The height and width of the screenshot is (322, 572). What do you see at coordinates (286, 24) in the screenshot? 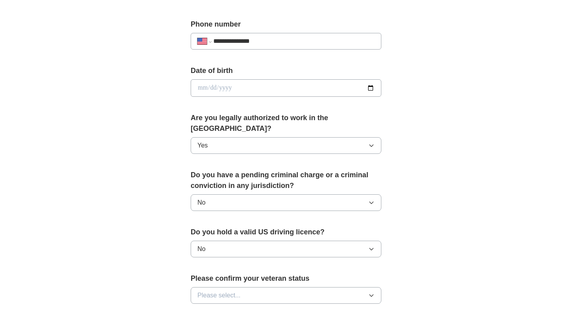
I see `label: Phone number` at bounding box center [286, 24].